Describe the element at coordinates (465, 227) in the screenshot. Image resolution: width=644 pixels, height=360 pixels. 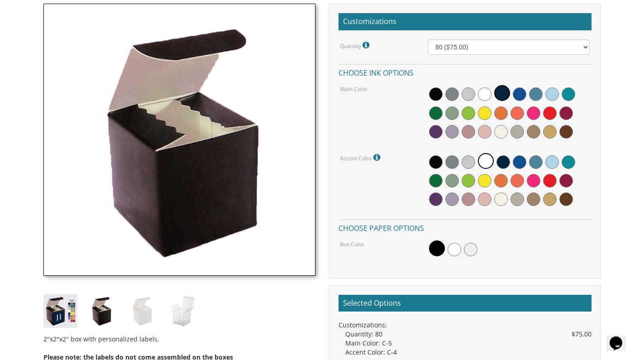
I see `h4: Choose paper options` at that location.